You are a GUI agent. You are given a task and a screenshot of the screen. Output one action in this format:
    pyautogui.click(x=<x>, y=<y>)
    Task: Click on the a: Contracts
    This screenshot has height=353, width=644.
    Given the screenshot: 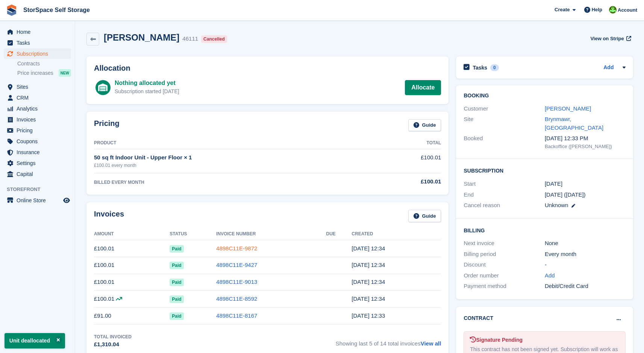 What is the action you would take?
    pyautogui.click(x=44, y=64)
    